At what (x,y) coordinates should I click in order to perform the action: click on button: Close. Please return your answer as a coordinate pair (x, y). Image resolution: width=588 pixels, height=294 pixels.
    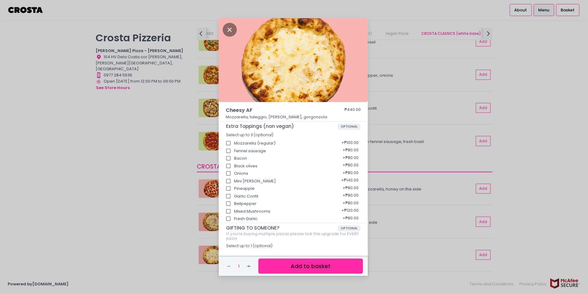
    Looking at the image, I should click on (230, 29).